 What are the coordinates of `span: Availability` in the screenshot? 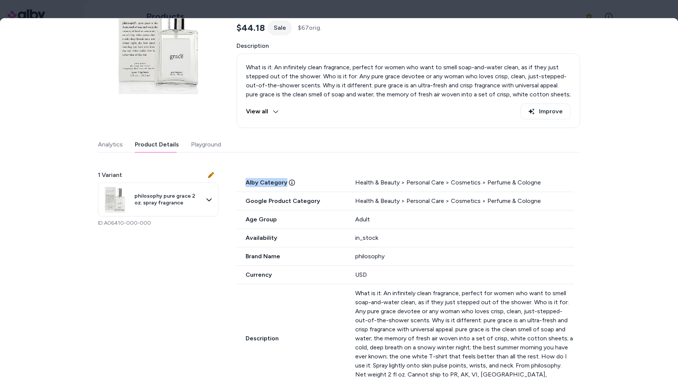 It's located at (291, 238).